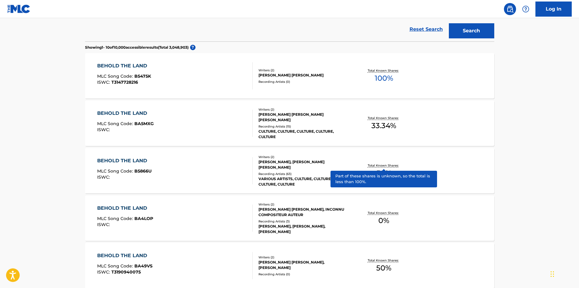  What do you see at coordinates (472, 31) in the screenshot?
I see `button: Search` at bounding box center [472, 31].